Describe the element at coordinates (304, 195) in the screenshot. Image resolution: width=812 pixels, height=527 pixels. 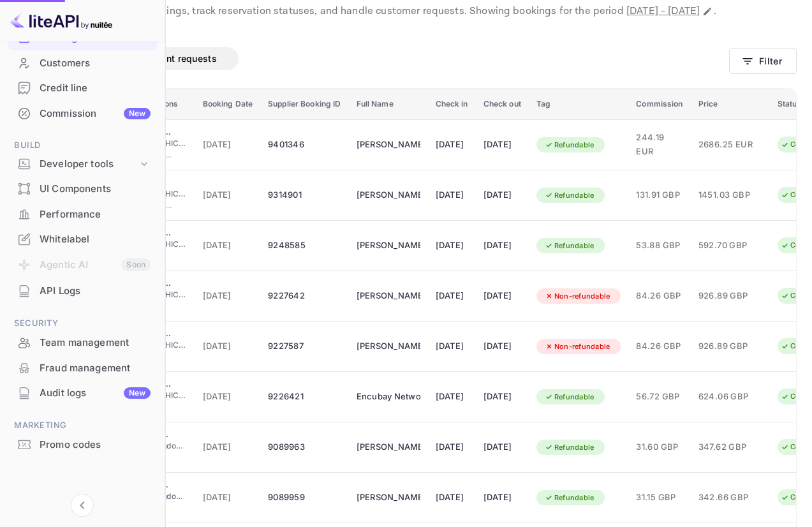
I see `div: 9314901` at that location.